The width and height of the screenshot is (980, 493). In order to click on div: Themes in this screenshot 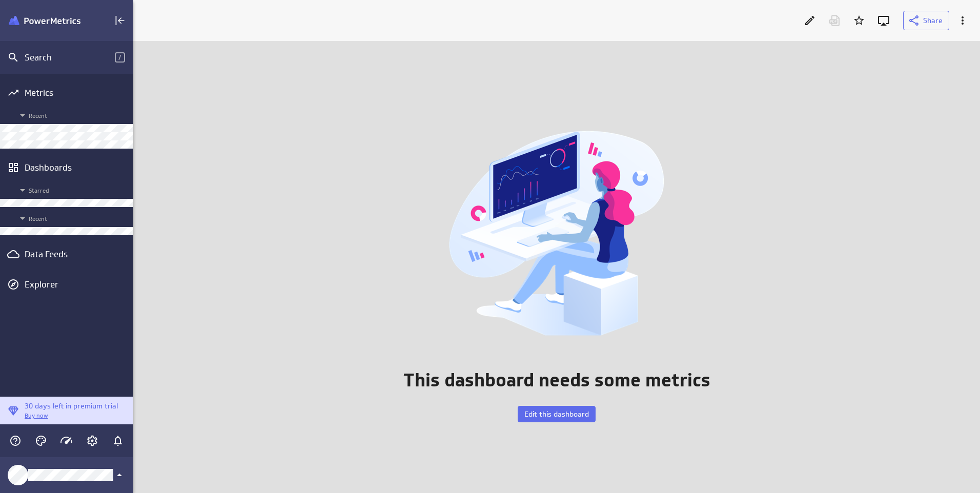, I will do `click(41, 440)`.